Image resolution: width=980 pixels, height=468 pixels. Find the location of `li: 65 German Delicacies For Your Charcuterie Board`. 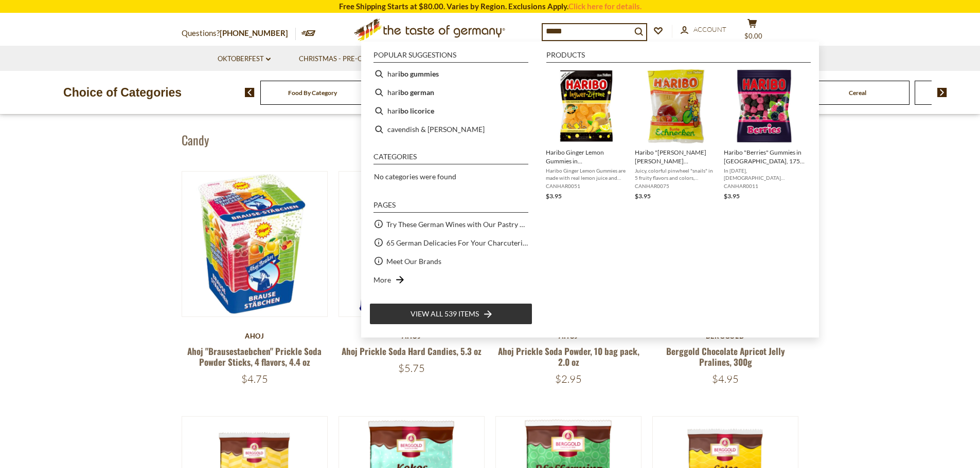

li: 65 German Delicacies For Your Charcuterie Board is located at coordinates (451, 242).